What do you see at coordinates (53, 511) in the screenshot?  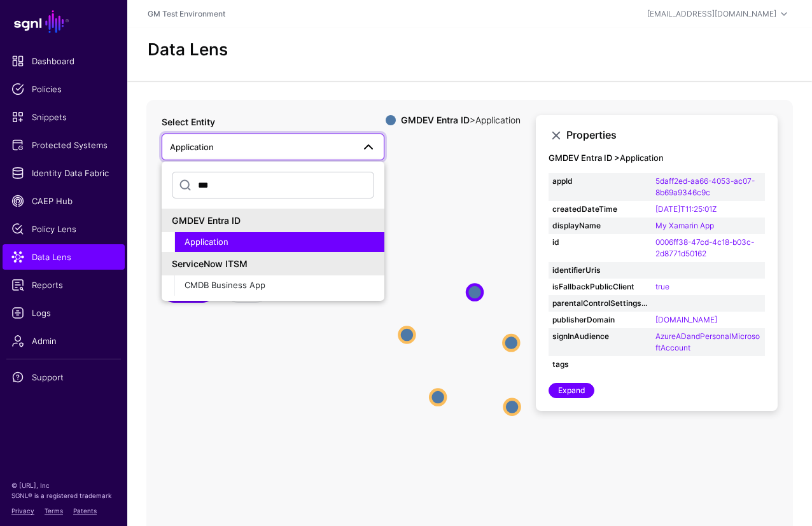 I see `a: Terms` at bounding box center [53, 511].